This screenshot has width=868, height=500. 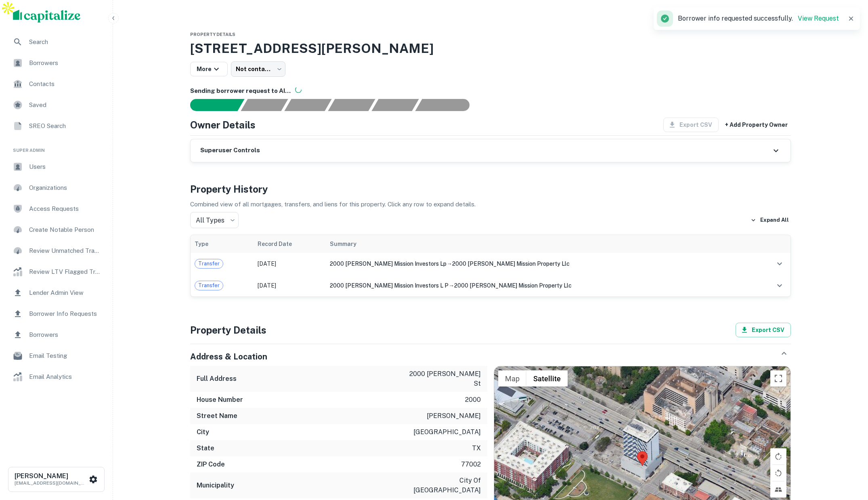 What do you see at coordinates (202, 432) in the screenshot?
I see `h6: City` at bounding box center [202, 432].